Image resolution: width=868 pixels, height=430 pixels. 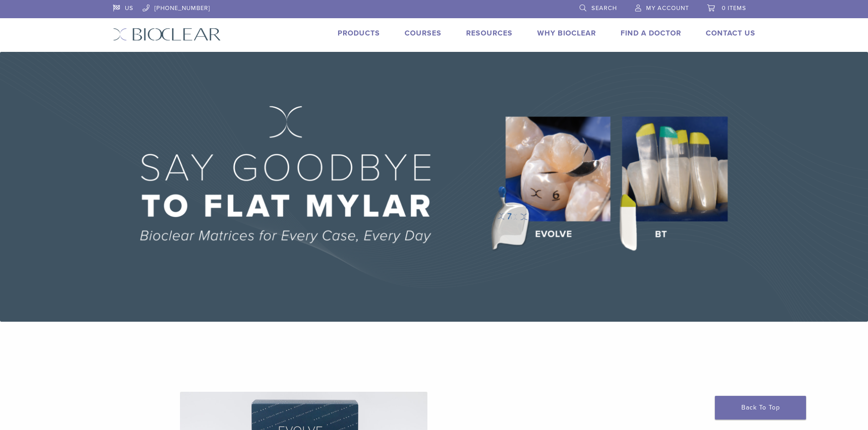 What do you see at coordinates (359, 34) in the screenshot?
I see `a: Products` at bounding box center [359, 34].